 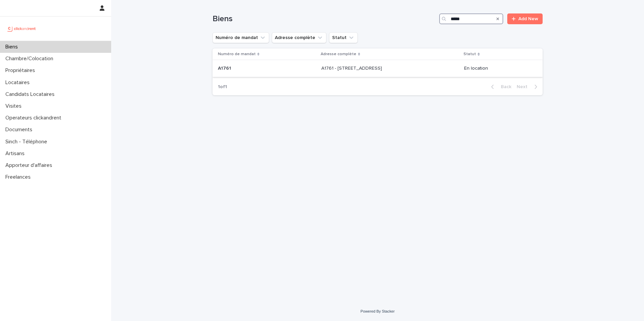 What do you see at coordinates (504, 87) in the screenshot?
I see `span: Back` at bounding box center [504, 87].